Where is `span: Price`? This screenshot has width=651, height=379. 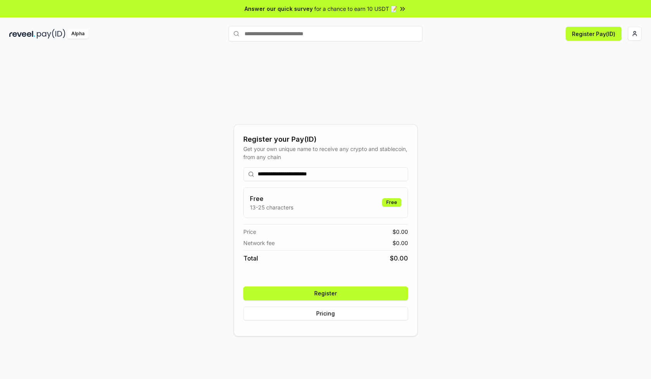 span: Price is located at coordinates (250, 232).